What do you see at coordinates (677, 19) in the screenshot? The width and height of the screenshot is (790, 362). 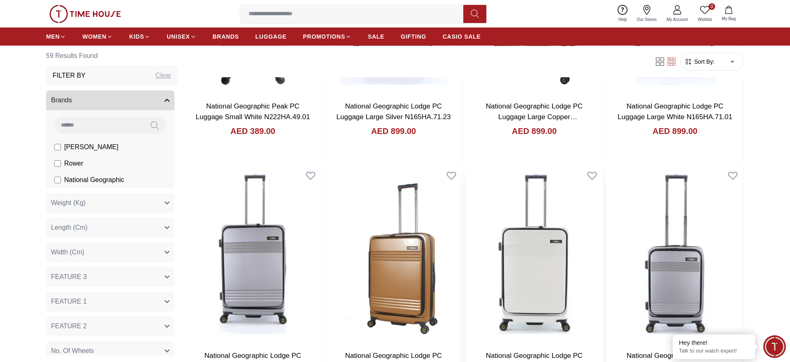 I see `span: My Account` at bounding box center [677, 19].